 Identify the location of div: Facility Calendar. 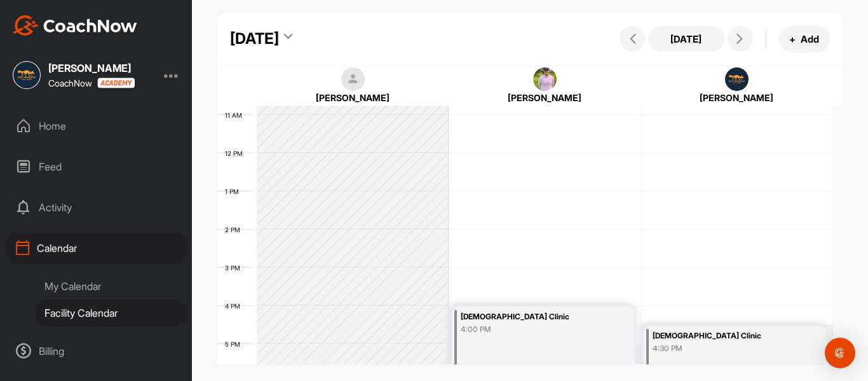
(110, 313).